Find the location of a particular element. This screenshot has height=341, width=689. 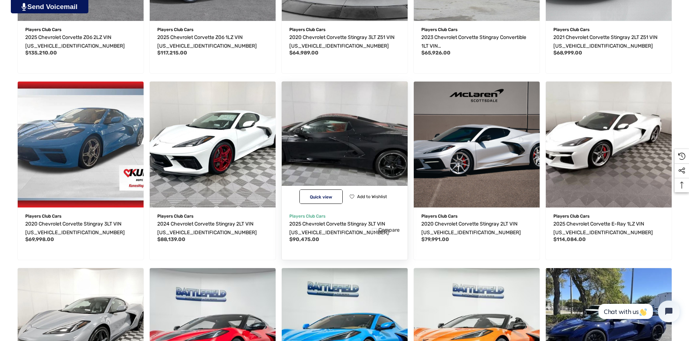

span: $117,215.00 is located at coordinates (172, 53).